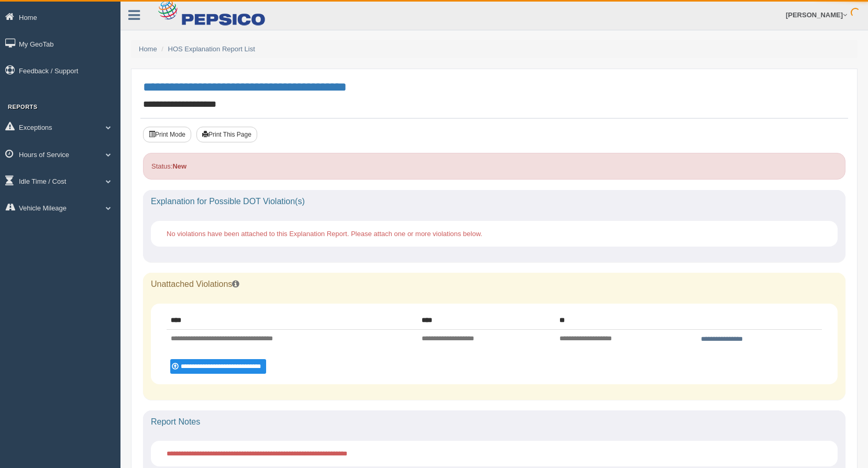  Describe the element at coordinates (324, 234) in the screenshot. I see `span: No violations have been attached to this Explanation Report. Please attach one or more violations...` at that location.